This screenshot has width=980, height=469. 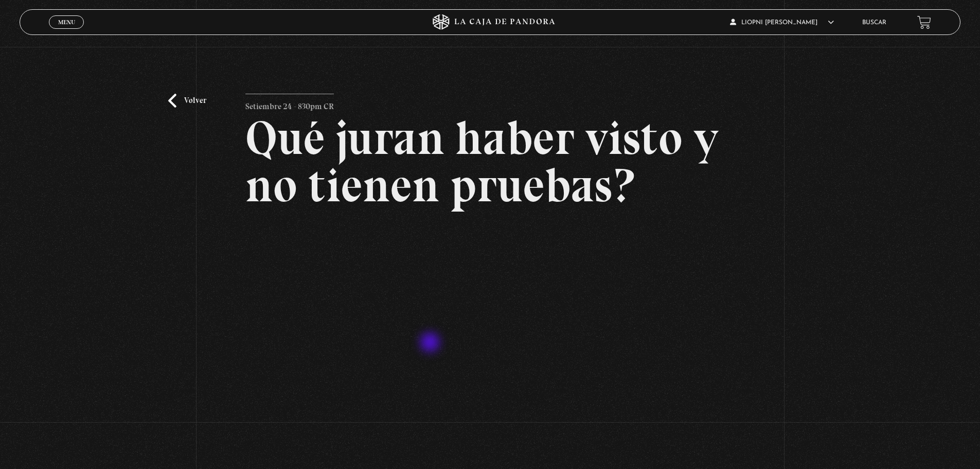 I want to click on a: Buscar, so click(x=874, y=23).